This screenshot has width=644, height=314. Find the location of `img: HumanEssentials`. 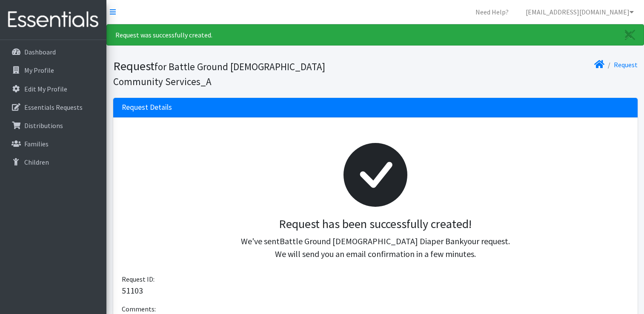

img: HumanEssentials is located at coordinates (54, 20).